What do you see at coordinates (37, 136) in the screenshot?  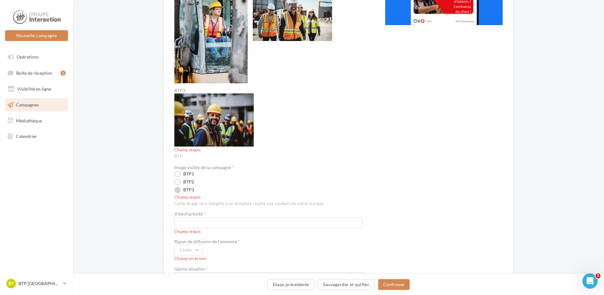 I see `a: Calendrier` at bounding box center [37, 136].